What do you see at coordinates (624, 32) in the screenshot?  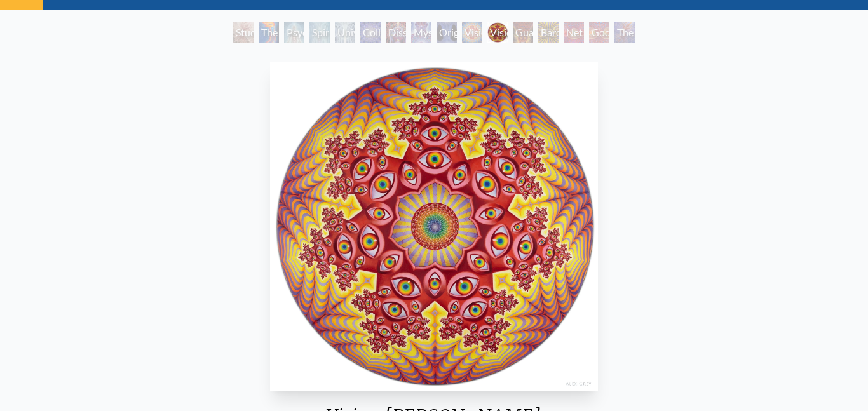 I see `div: The Great Turn` at bounding box center [624, 32].